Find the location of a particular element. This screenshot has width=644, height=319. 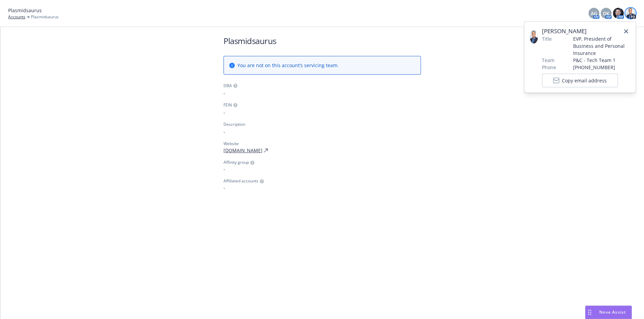

span: Phone is located at coordinates (549, 67).